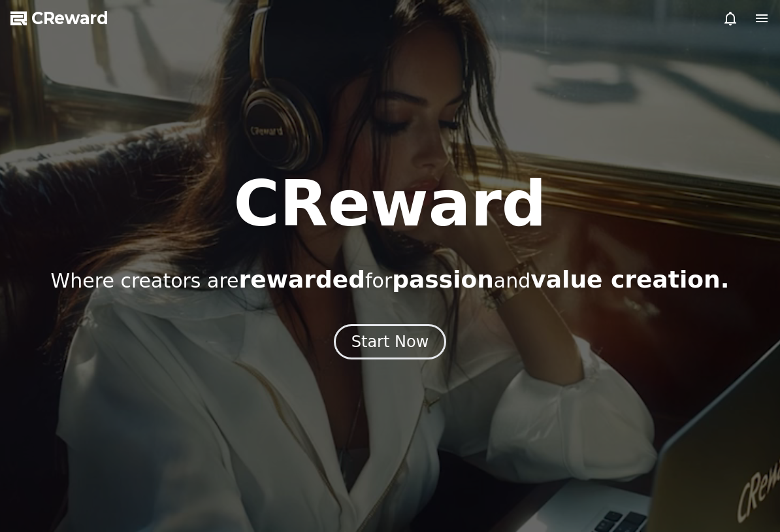 This screenshot has width=780, height=532. Describe the element at coordinates (390, 343) in the screenshot. I see `a: Start Now` at that location.